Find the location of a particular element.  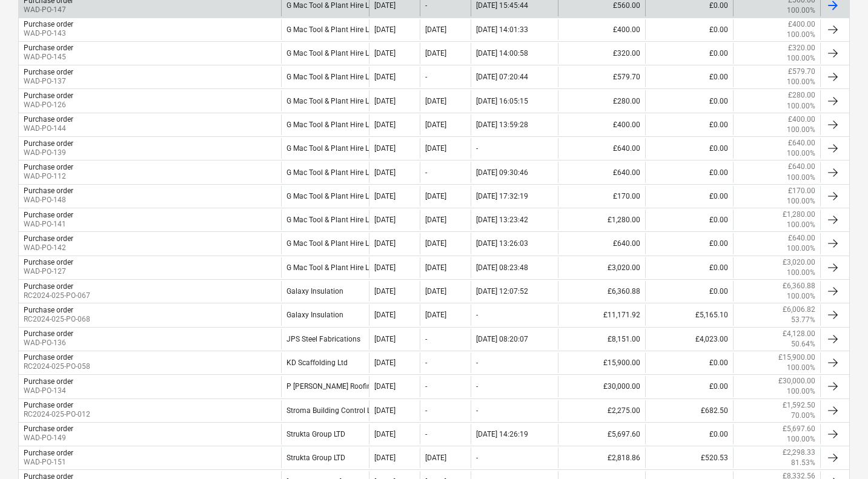

p: WAD-PO-136 is located at coordinates (48, 343).